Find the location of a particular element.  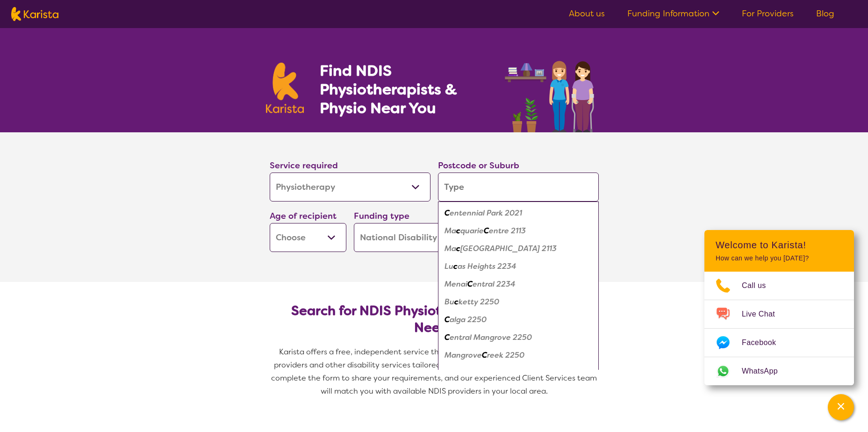

em: entral Mangrove 2250 is located at coordinates (491, 337).